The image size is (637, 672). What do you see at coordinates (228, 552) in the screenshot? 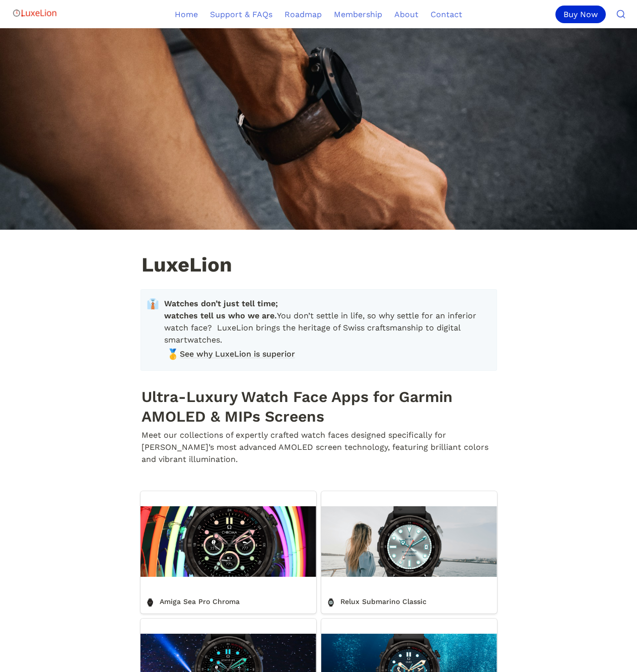
I see `a: Amiga Sea Pro Chroma` at bounding box center [228, 552].